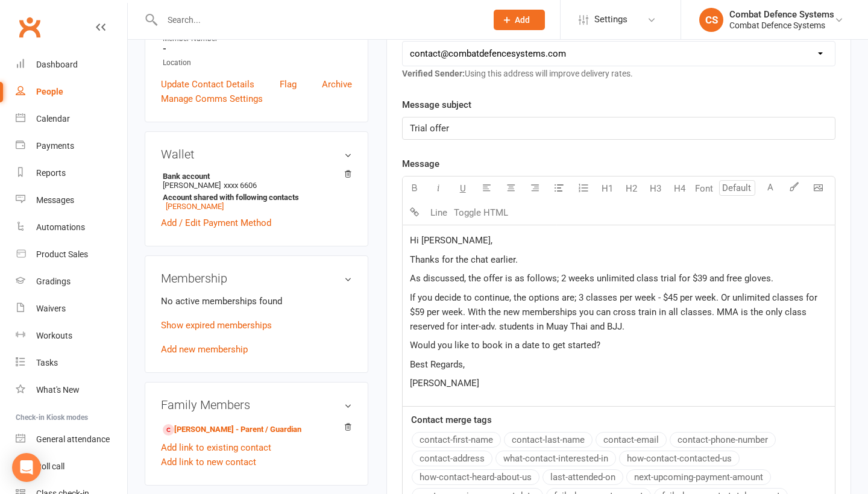  I want to click on span: As discussed, the offer is as follows; 2 weeks unlimited class trial for $39 and free gloves., so click(591, 278).